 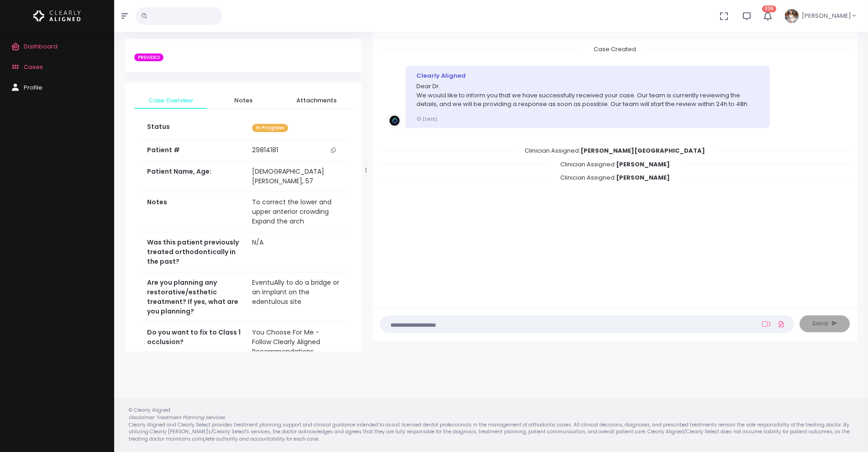 What do you see at coordinates (296, 297) in the screenshot?
I see `td: EventuAlly to do a bridge or an implant on the edentulous site` at bounding box center [296, 297].